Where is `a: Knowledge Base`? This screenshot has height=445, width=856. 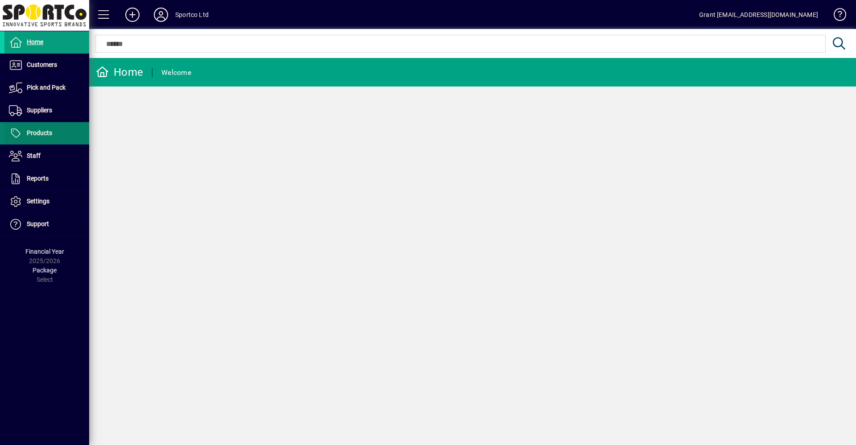 a: Knowledge Base is located at coordinates (836, 16).